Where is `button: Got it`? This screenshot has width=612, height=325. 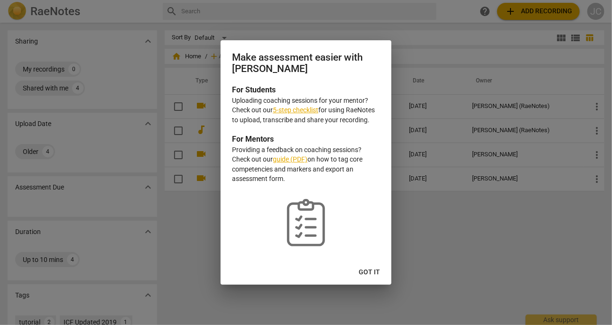
button: Got it is located at coordinates (369, 273).